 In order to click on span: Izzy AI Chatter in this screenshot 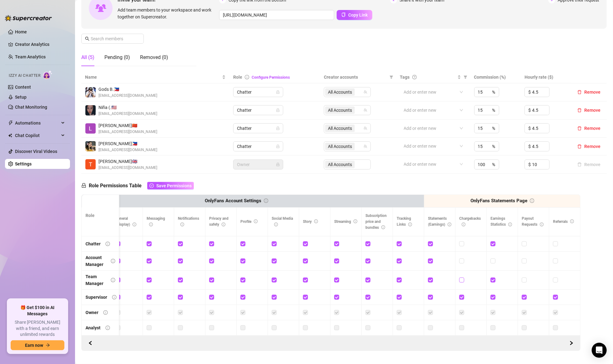, I will do `click(24, 76)`.